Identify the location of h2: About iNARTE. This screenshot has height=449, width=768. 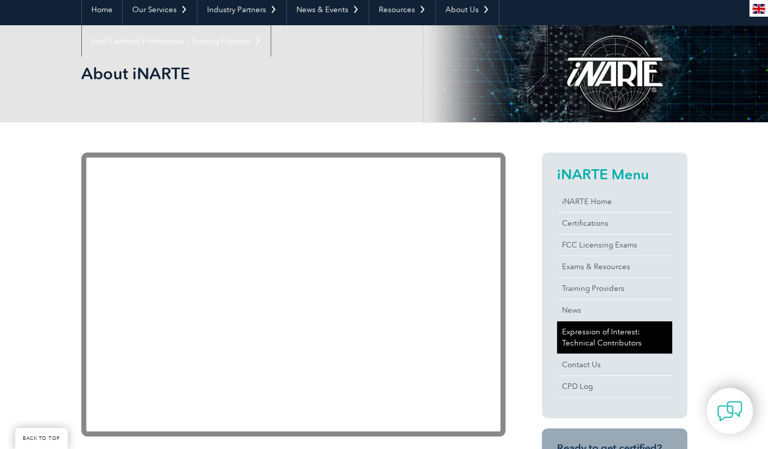
(294, 74).